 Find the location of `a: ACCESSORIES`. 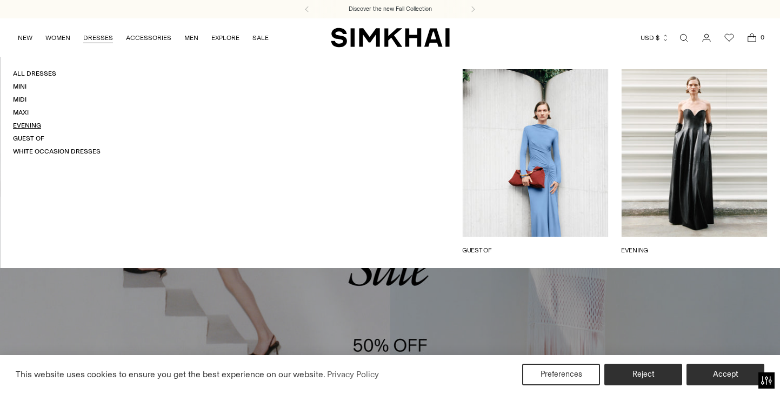

a: ACCESSORIES is located at coordinates (149, 38).